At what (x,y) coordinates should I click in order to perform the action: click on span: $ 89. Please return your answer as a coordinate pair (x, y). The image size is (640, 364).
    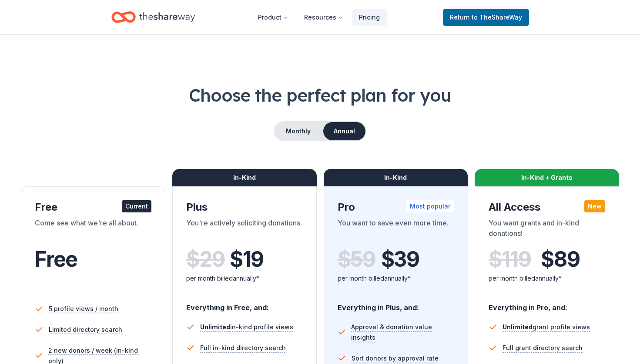
    Looking at the image, I should click on (560, 260).